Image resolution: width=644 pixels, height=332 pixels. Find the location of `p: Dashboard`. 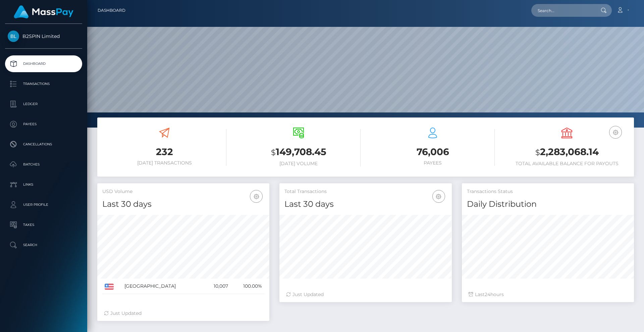

p: Dashboard is located at coordinates (44, 64).